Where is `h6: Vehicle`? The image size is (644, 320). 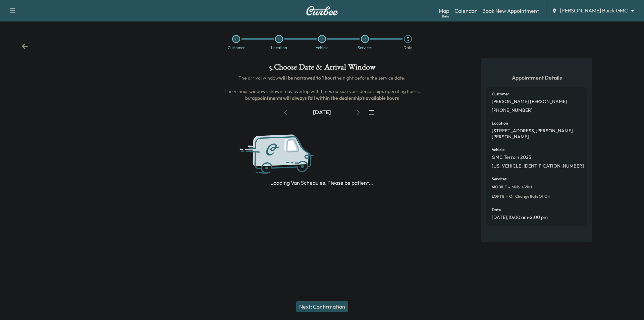
h6: Vehicle is located at coordinates (498, 150).